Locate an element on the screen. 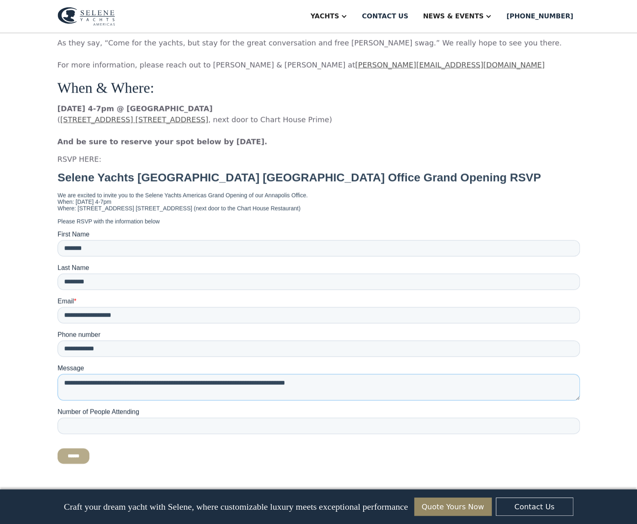 Image resolution: width=637 pixels, height=524 pixels. p: RSVP HERE: is located at coordinates (319, 159).